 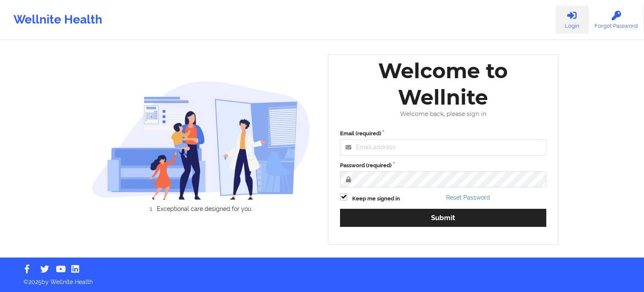 I want to click on label: Email (required), so click(x=443, y=134).